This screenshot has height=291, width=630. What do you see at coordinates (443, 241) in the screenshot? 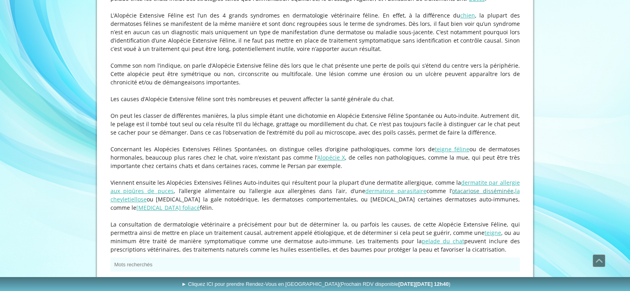
I see `a: pelade du chat` at bounding box center [443, 241].